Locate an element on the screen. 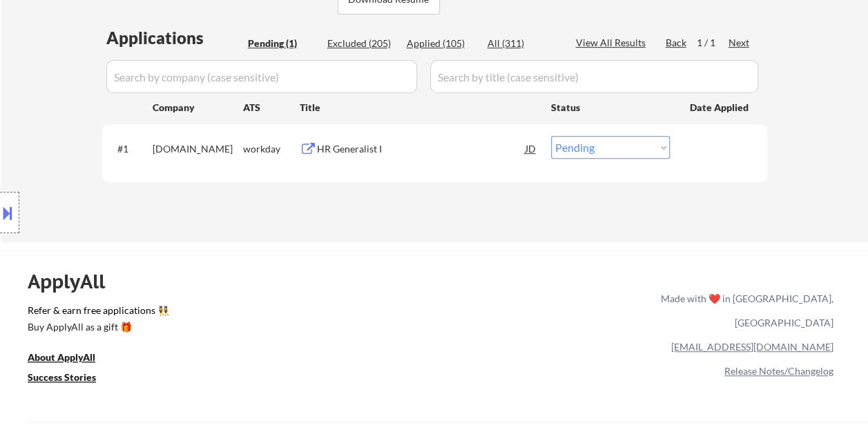 Image resolution: width=868 pixels, height=434 pixels. div: workday is located at coordinates (271, 149).